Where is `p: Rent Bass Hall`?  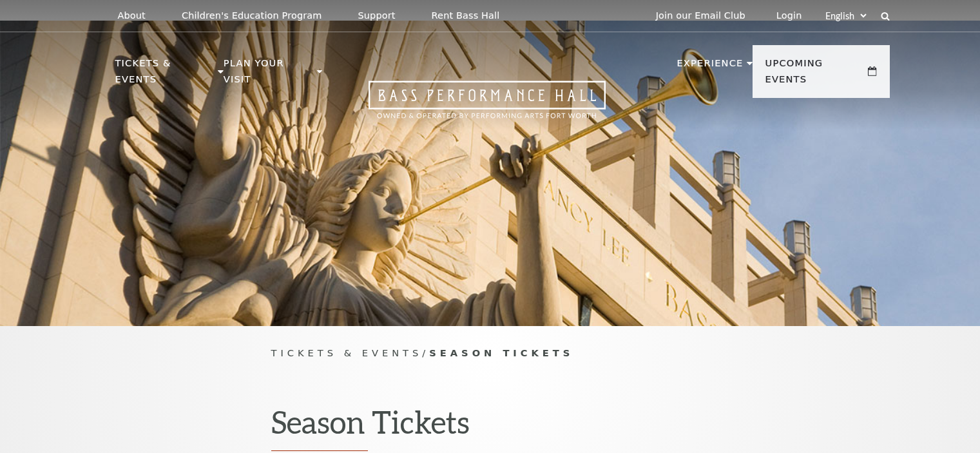
p: Rent Bass Hall is located at coordinates (466, 15).